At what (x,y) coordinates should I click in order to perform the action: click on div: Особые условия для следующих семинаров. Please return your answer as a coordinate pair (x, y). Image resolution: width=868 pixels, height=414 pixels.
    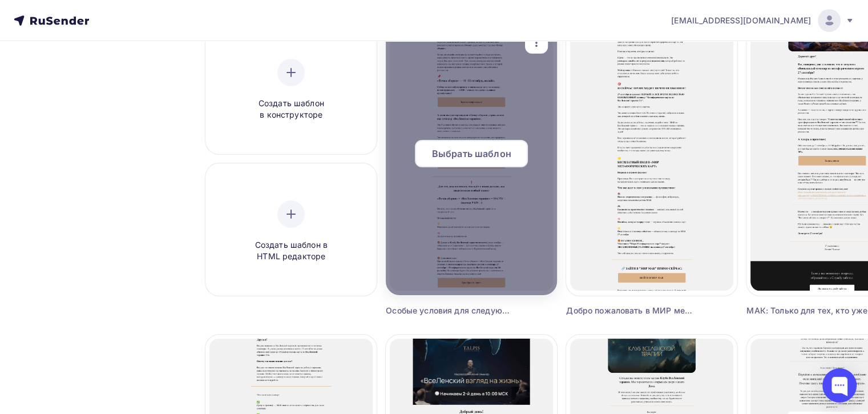
    Looking at the image, I should click on (450, 311).